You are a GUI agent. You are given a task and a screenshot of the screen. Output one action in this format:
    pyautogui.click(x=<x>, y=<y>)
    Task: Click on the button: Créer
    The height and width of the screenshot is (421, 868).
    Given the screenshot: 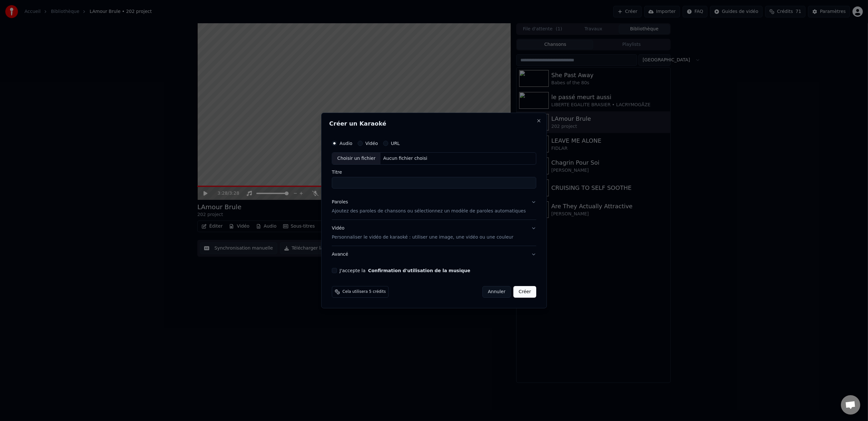 What is the action you would take?
    pyautogui.click(x=525, y=292)
    